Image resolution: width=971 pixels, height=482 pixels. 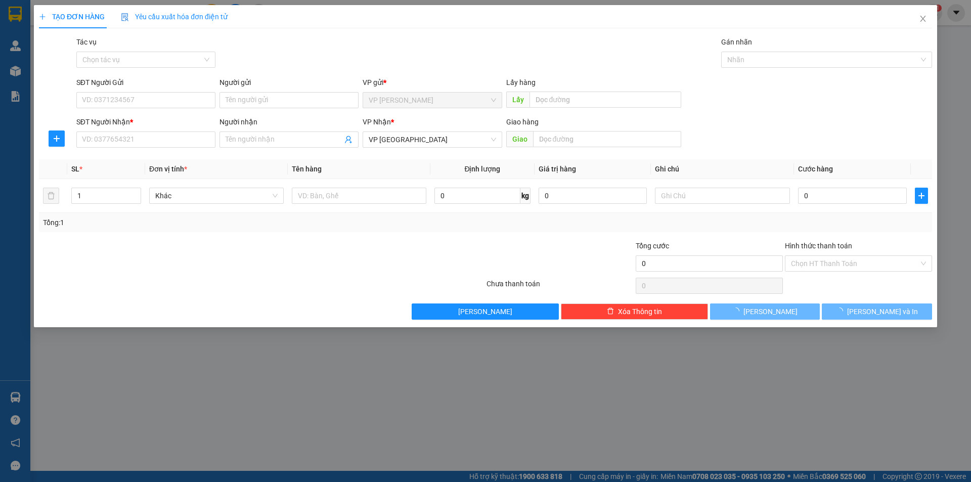 I want to click on span: Lấy hàng, so click(x=521, y=82).